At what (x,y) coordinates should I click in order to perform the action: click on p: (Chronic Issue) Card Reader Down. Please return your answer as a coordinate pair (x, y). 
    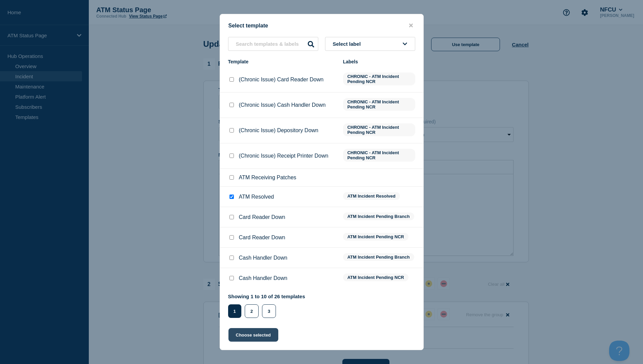
    Looking at the image, I should click on (282, 80).